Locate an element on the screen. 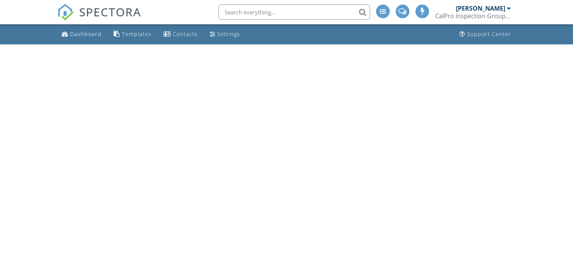  div: Settings is located at coordinates (229, 34).